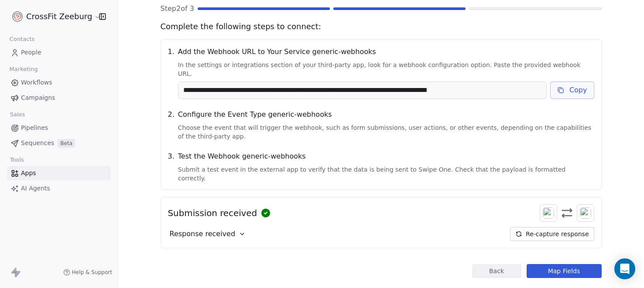 Image resolution: width=644 pixels, height=288 pixels. What do you see at coordinates (58, 143) in the screenshot?
I see `a: SequencesBeta` at bounding box center [58, 143].